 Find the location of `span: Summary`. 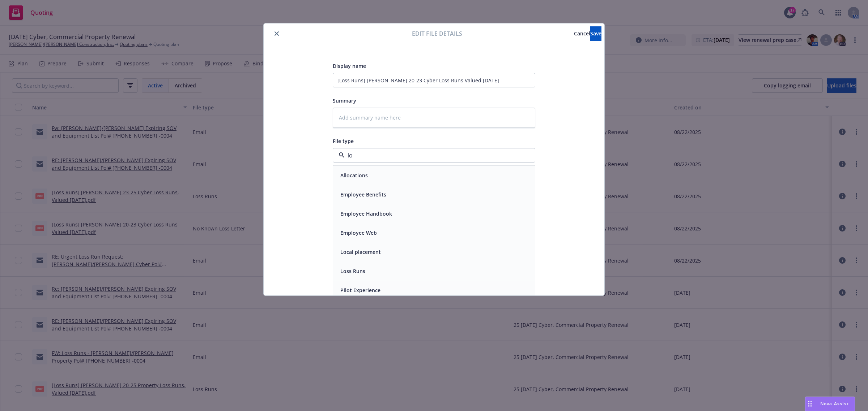

span: Summary is located at coordinates (344, 100).